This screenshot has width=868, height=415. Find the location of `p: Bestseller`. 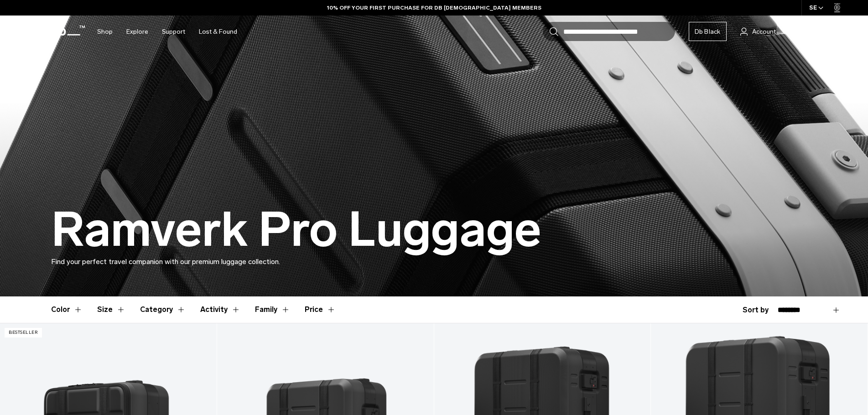

p: Bestseller is located at coordinates (23, 333).